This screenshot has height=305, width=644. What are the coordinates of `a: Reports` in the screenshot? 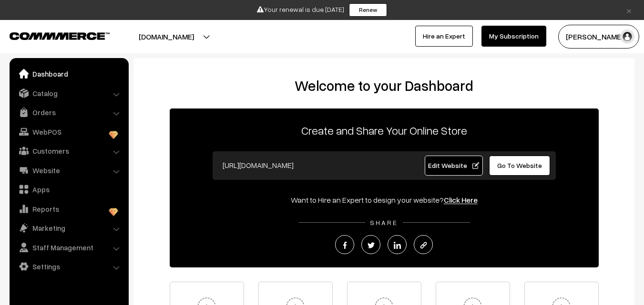 It's located at (69, 209).